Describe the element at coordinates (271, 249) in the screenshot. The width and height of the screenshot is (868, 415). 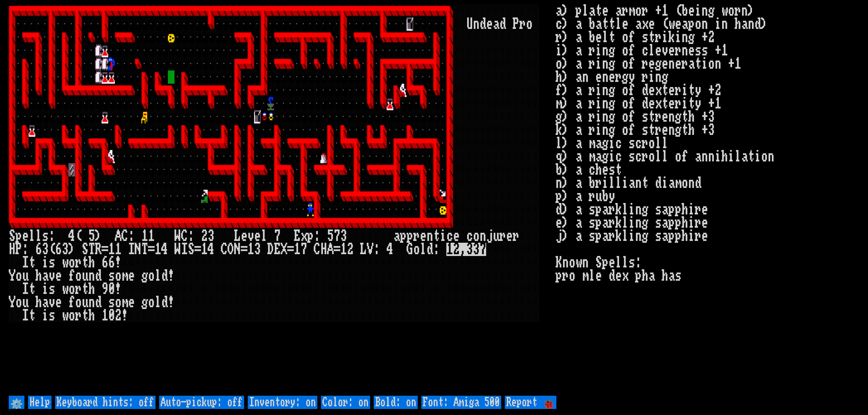
I see `div: D` at that location.